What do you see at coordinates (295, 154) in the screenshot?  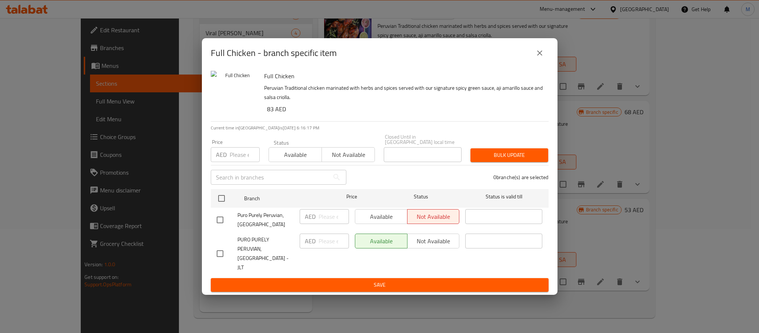 I see `button: Available` at bounding box center [295, 154].